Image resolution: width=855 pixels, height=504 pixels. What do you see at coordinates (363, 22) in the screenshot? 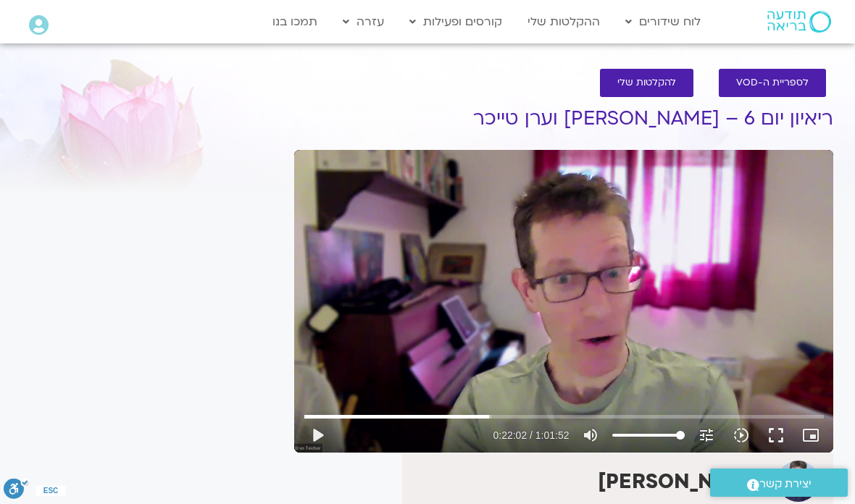
I see `a: עזרה` at bounding box center [363, 22].